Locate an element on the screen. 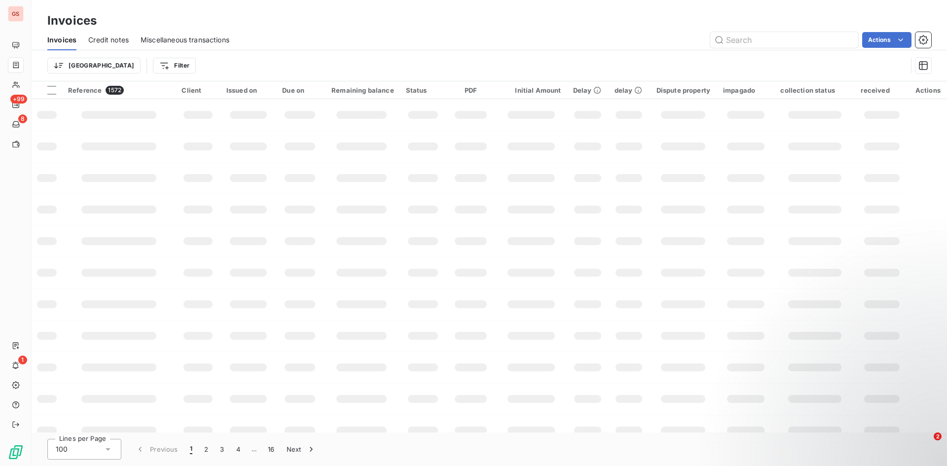  div: delay is located at coordinates (629, 90).